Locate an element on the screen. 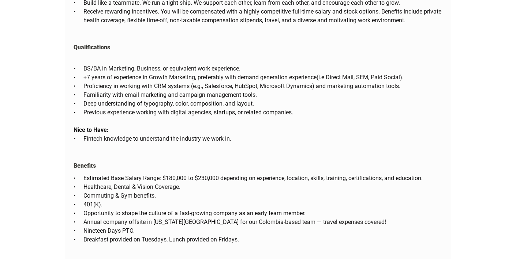 This screenshot has width=516, height=259. p: Deep understanding of typography, color, composition, and layout. is located at coordinates (263, 104).